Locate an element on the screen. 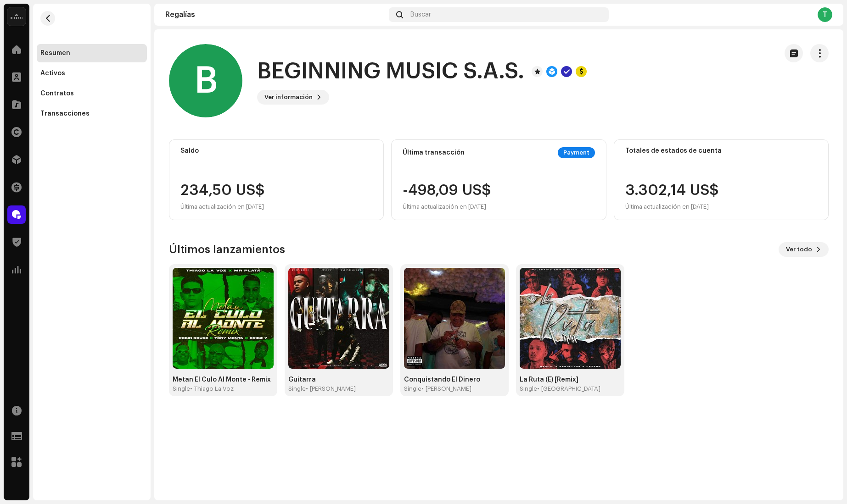 The width and height of the screenshot is (847, 504). re-o-card-value: Totales de estados de cuenta is located at coordinates (721, 180).